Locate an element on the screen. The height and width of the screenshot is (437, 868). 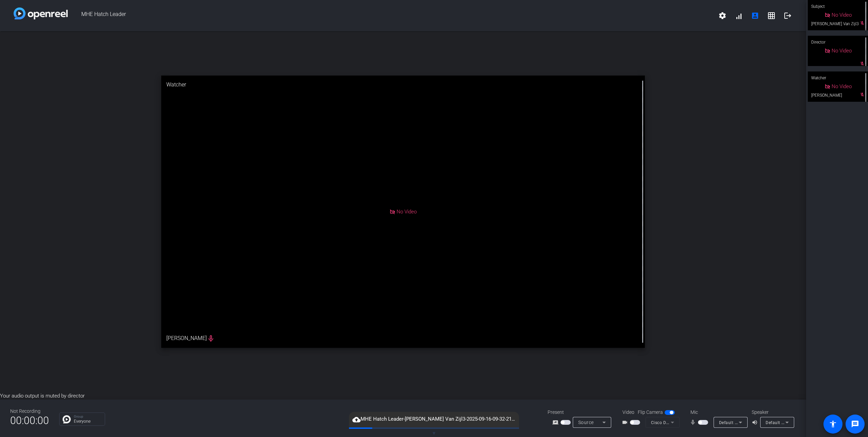
div: Speaker is located at coordinates (772, 412).